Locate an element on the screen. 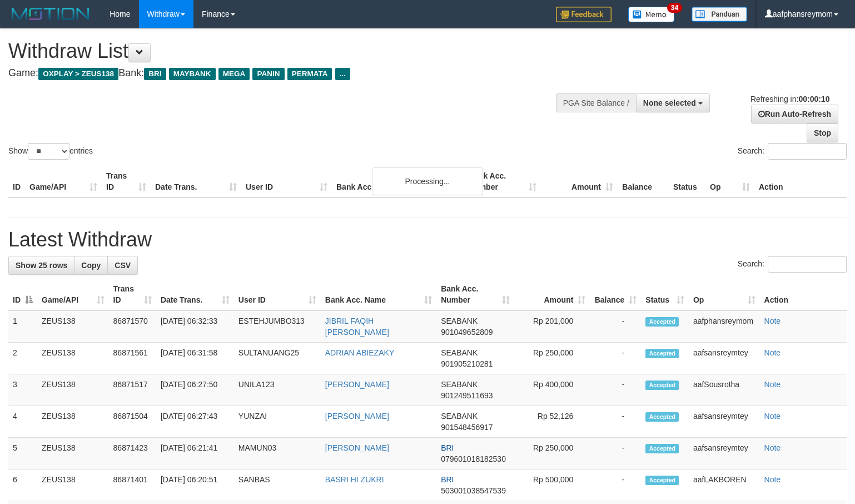 The width and height of the screenshot is (855, 504). td: 86871401 is located at coordinates (132, 485).